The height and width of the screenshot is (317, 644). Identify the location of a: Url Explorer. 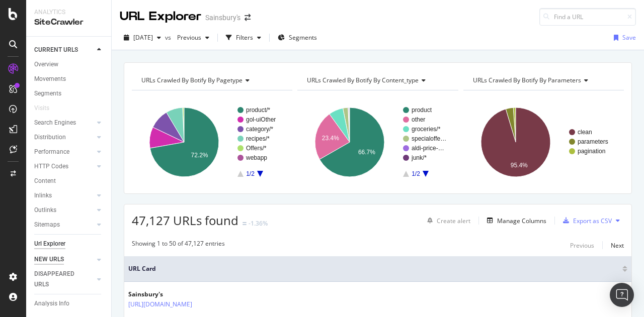
(69, 244).